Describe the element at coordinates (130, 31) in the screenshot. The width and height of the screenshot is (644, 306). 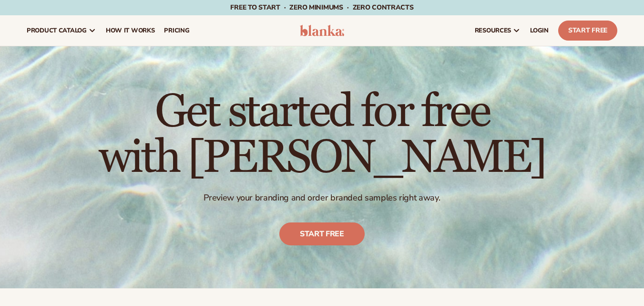
I see `a: How It Works` at that location.